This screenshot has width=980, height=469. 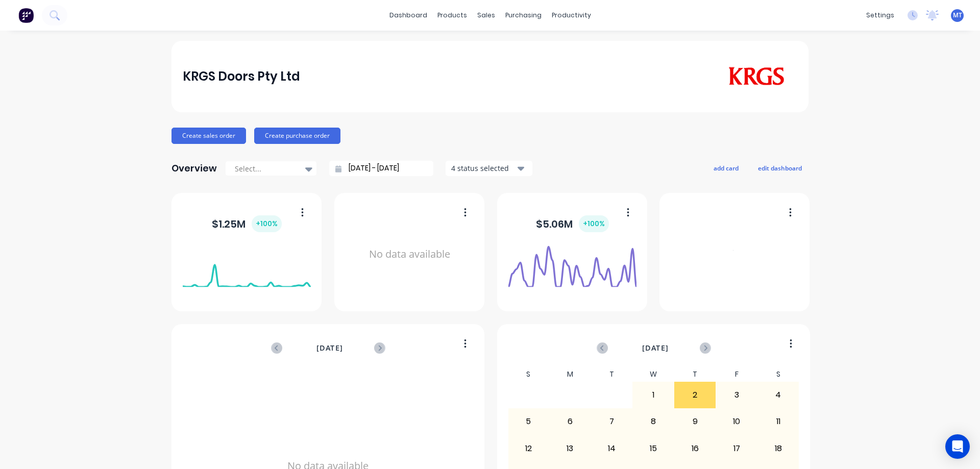 What do you see at coordinates (613, 421) in the screenshot?
I see `div: 7` at bounding box center [613, 421].